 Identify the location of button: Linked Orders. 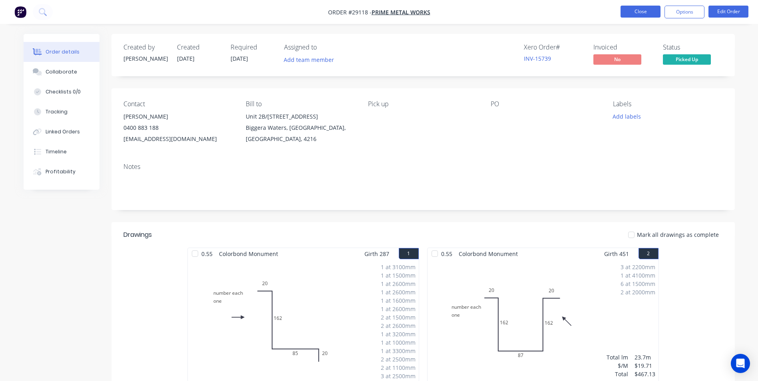
(62, 132).